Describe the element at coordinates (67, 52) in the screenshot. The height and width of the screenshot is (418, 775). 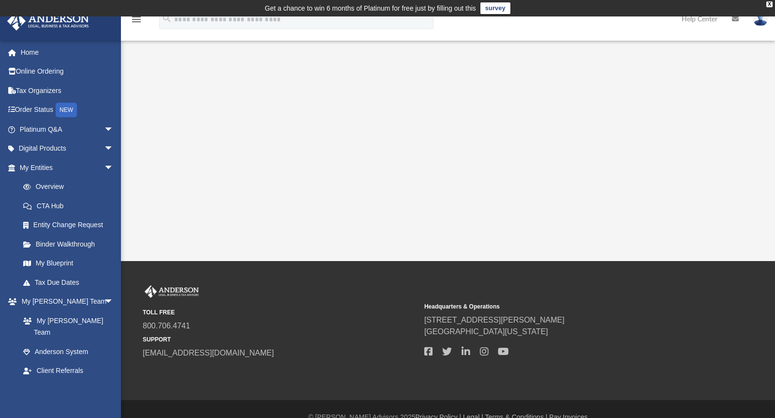
I see `a: Home` at that location.